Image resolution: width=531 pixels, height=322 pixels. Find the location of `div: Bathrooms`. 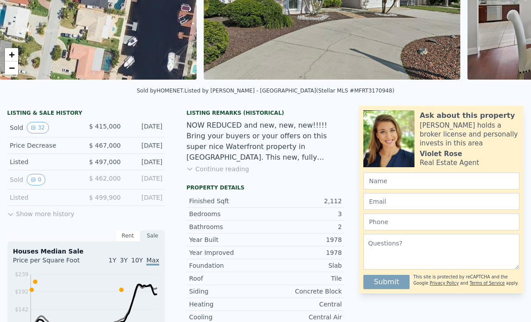

div: Bathrooms is located at coordinates (227, 227).